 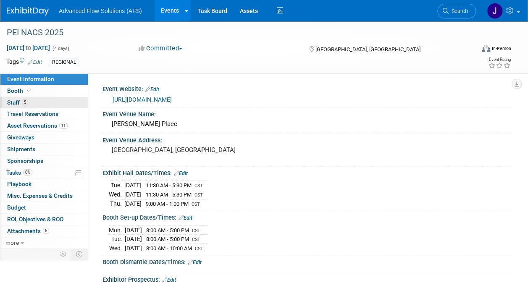 What do you see at coordinates (307, 262) in the screenshot?
I see `div: Booth Dismantle Dates/Times:` at bounding box center [307, 262].